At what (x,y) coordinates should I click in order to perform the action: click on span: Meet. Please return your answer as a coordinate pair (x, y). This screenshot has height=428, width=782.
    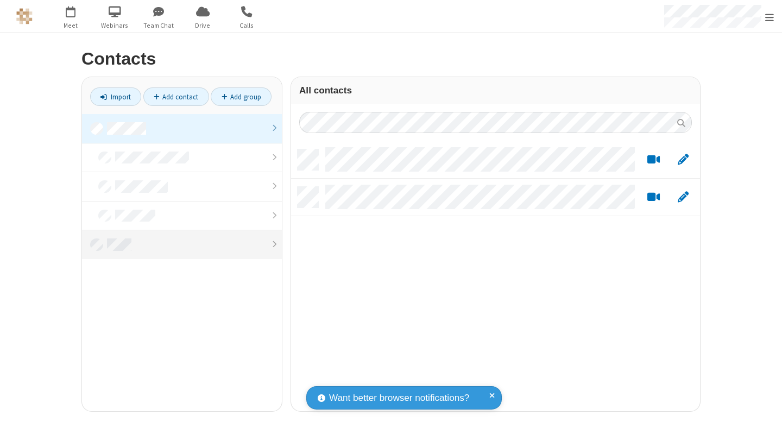
    Looking at the image, I should click on (71, 26).